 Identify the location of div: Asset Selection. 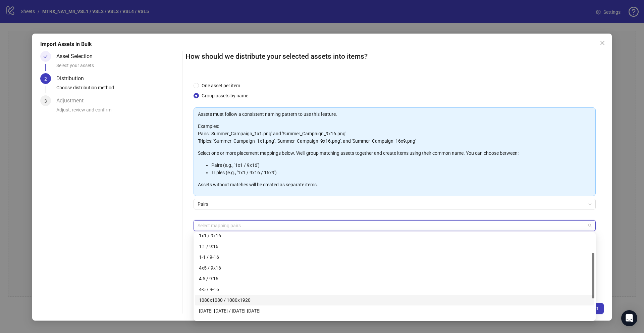
(77, 57).